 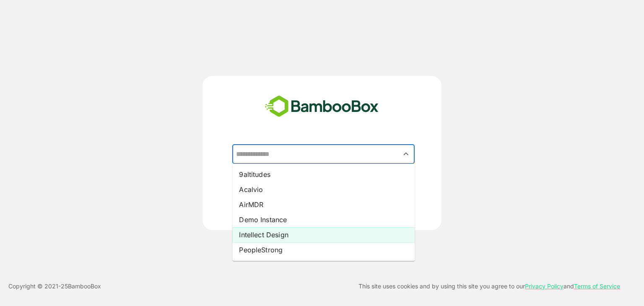 I want to click on button: Close, so click(x=406, y=154).